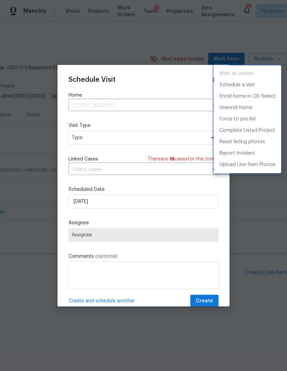 This screenshot has width=287, height=371. I want to click on p: Complete Listed Project, so click(248, 130).